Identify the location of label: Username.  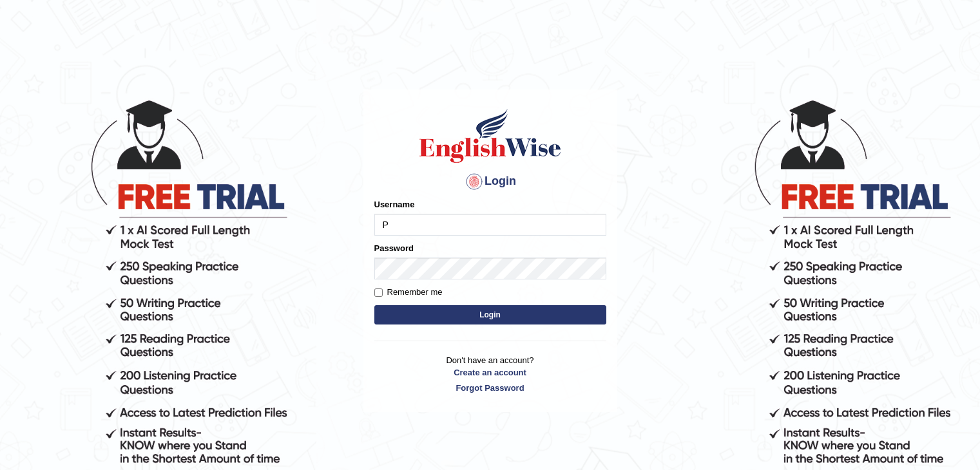
(394, 204).